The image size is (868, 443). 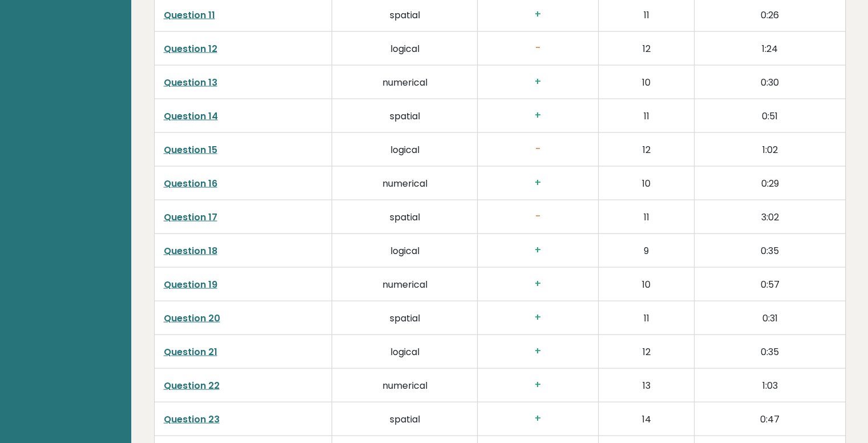 I want to click on a: Question 21, so click(x=191, y=351).